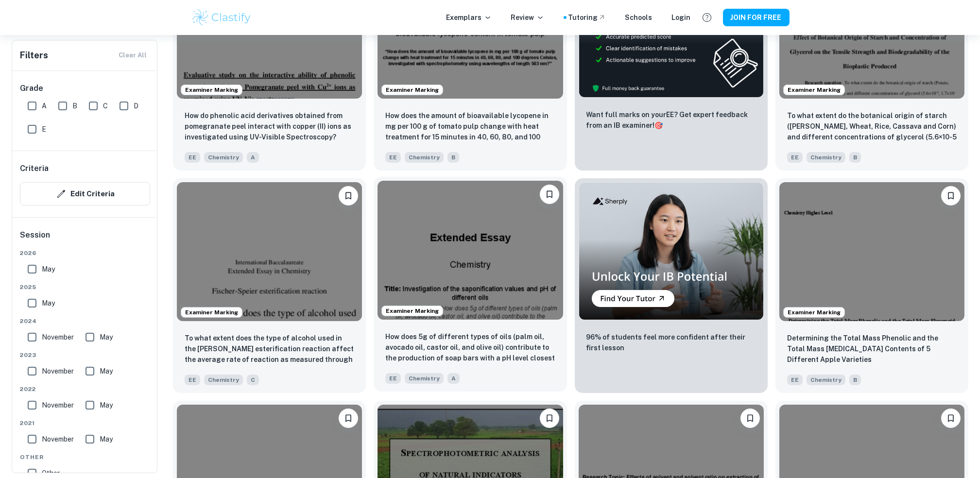  I want to click on p: Review, so click(528, 18).